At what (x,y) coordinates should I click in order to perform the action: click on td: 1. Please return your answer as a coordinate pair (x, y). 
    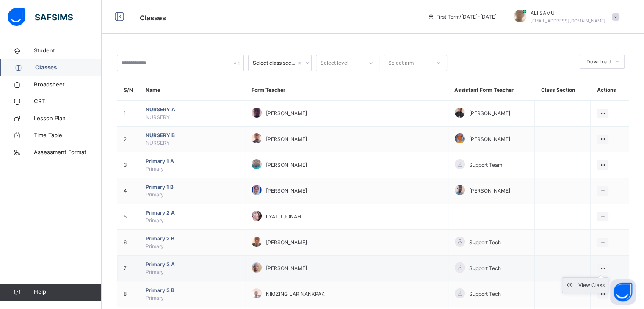
    Looking at the image, I should click on (128, 113).